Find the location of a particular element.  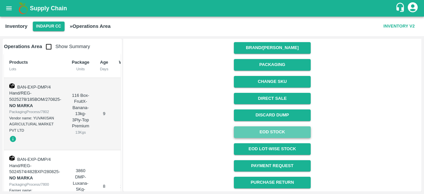

button: open drawer is located at coordinates (9, 8).